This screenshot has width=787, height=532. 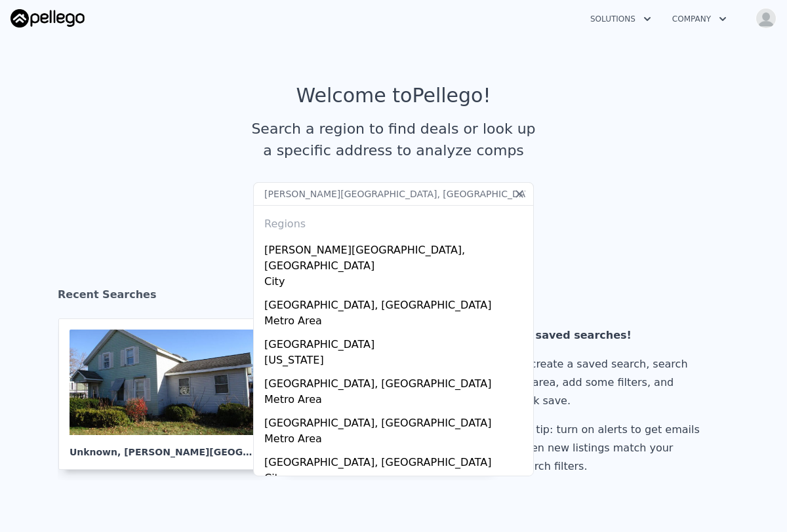 What do you see at coordinates (394, 139) in the screenshot?
I see `div: Search a region to find deals or look up a specific address to analyze comps` at bounding box center [394, 139].